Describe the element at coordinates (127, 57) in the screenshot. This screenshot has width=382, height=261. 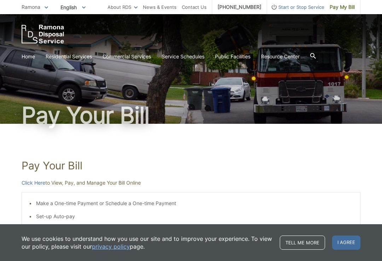
I see `a: Commercial Services` at that location.